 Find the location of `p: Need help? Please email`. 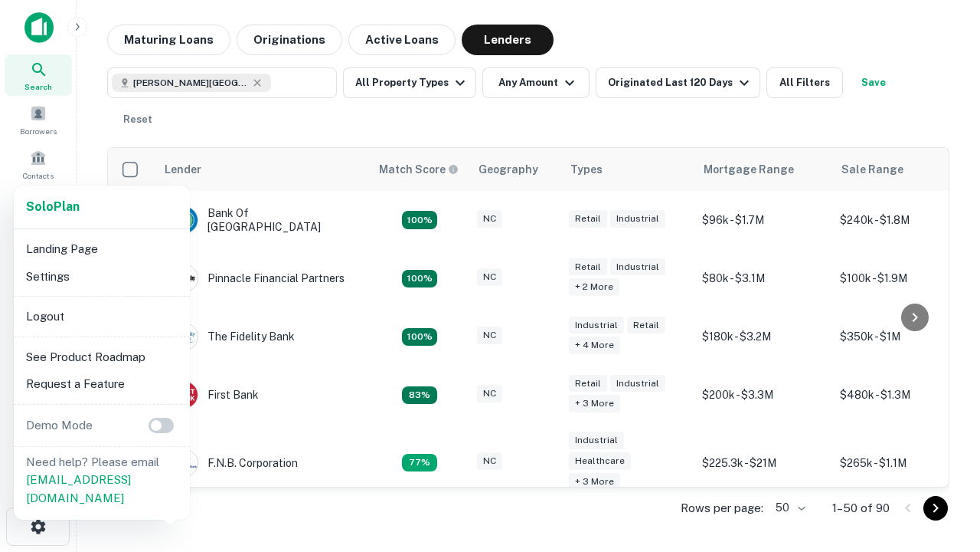

p: Need help? Please email is located at coordinates (102, 480).